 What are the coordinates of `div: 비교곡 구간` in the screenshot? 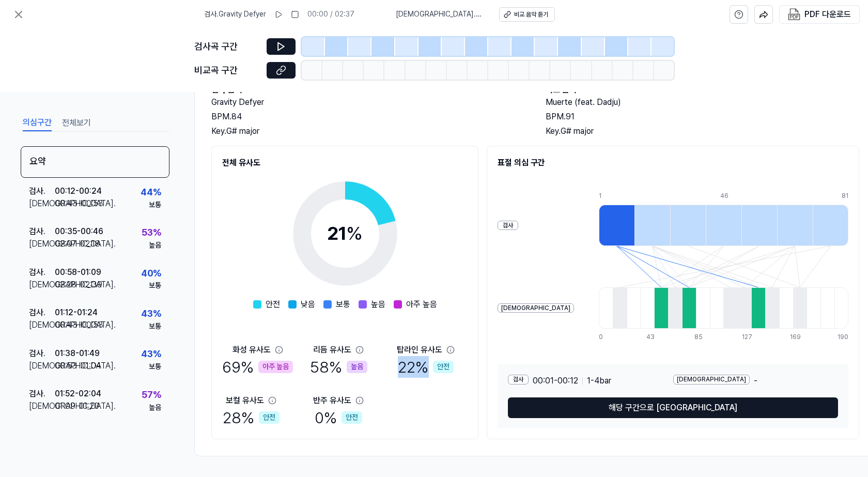 It's located at (227, 71).